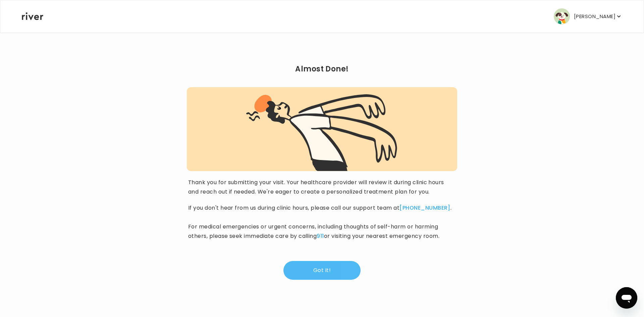 The height and width of the screenshot is (317, 644). What do you see at coordinates (562, 16) in the screenshot?
I see `img: user avatar` at bounding box center [562, 16].